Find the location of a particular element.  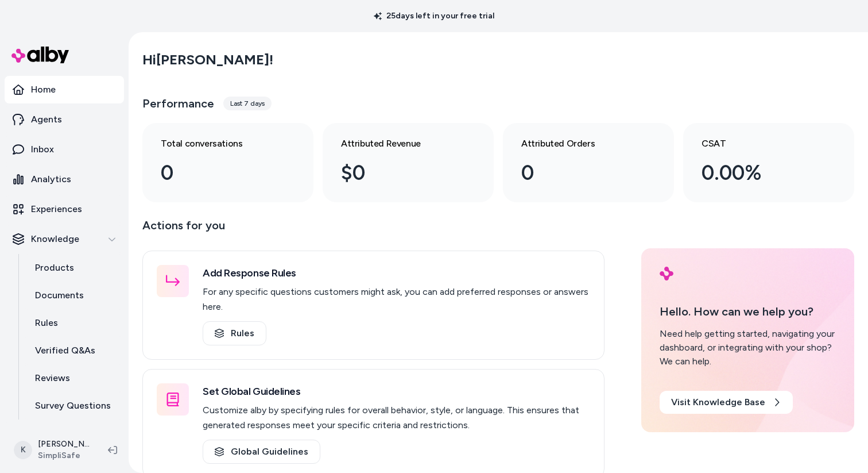

button: Knowledge is located at coordinates (64, 239).